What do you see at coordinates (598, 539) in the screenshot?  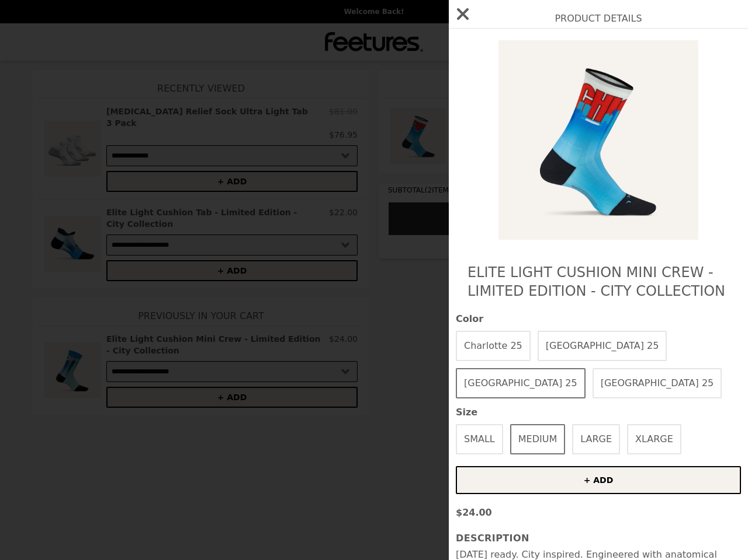 I see `h3: Description` at bounding box center [598, 539].